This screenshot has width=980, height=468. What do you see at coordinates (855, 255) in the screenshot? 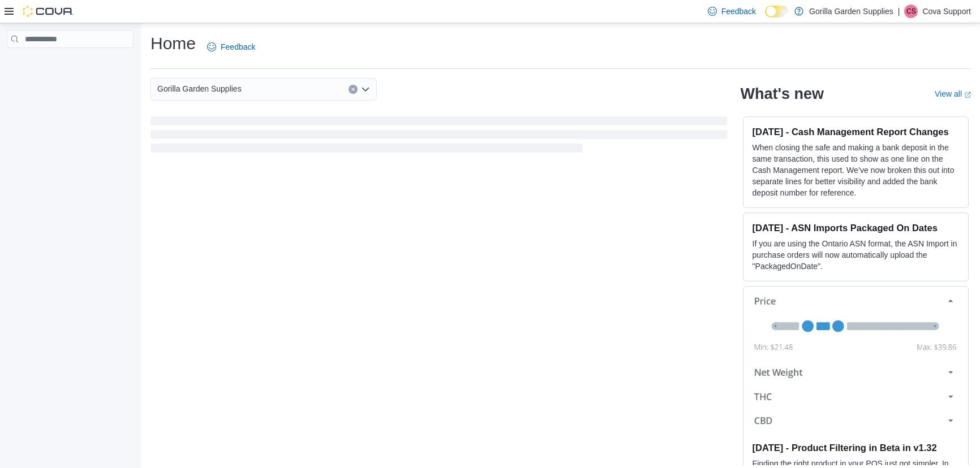
I see `p: If you are using the Ontario ASN format, the ASN Import in purchase orders will now automatically...` at bounding box center [855, 255].